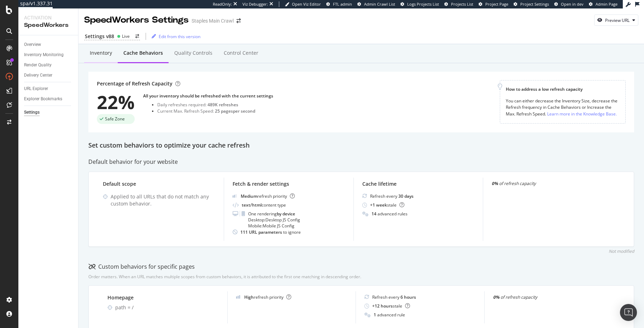 The width and height of the screenshot is (644, 328). Describe the element at coordinates (462, 4) in the screenshot. I see `span: Projects List` at that location.